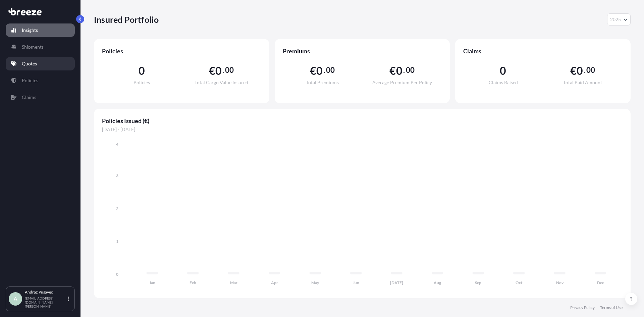 The image size is (644, 317). I want to click on tspan: Apr, so click(274, 282).